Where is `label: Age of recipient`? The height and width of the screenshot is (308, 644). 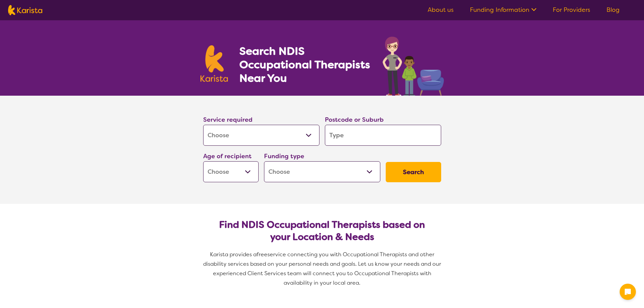
label: Age of recipient is located at coordinates (227, 156).